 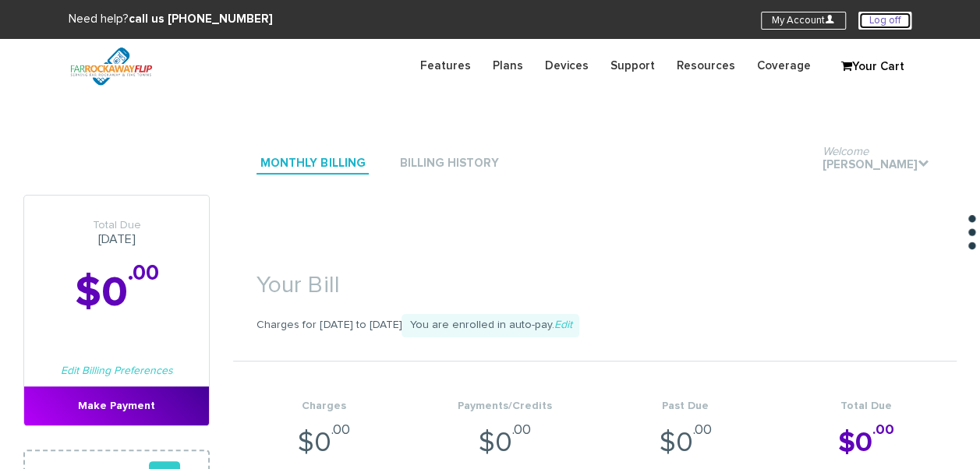 I want to click on h4: Payments/Credits, so click(x=505, y=406).